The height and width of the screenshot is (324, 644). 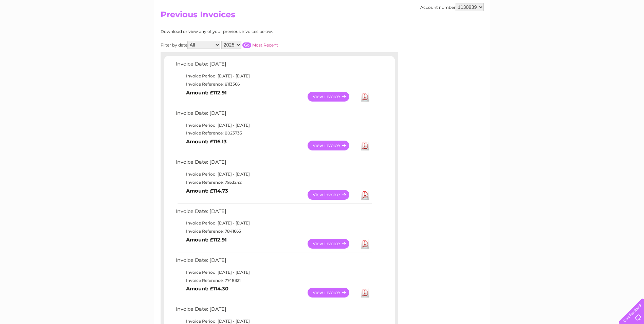 What do you see at coordinates (322, 16) in the screenshot?
I see `h2: Previous Invoices` at bounding box center [322, 16].